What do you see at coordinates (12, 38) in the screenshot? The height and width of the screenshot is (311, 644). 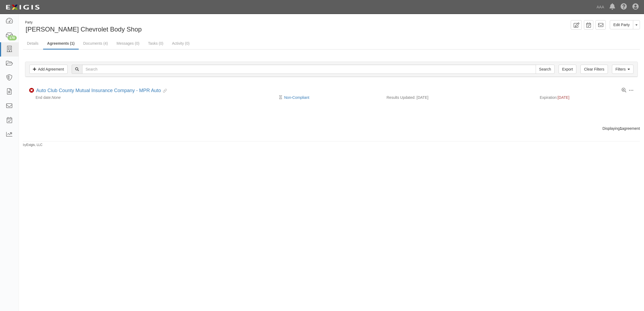 I see `div: 170` at bounding box center [12, 38].